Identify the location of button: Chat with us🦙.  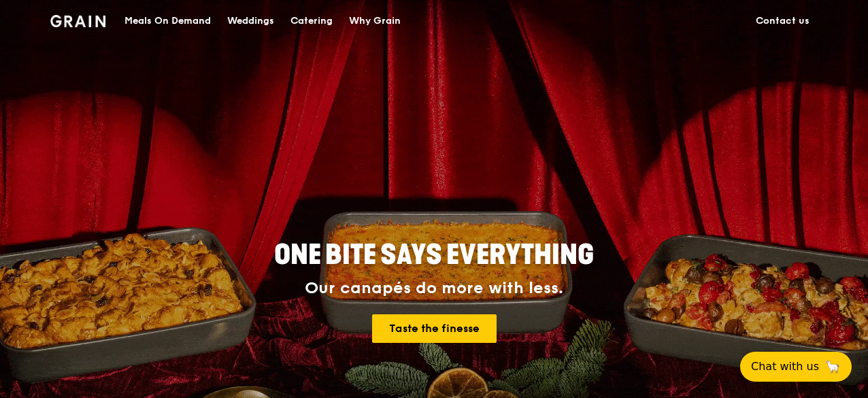
(796, 367).